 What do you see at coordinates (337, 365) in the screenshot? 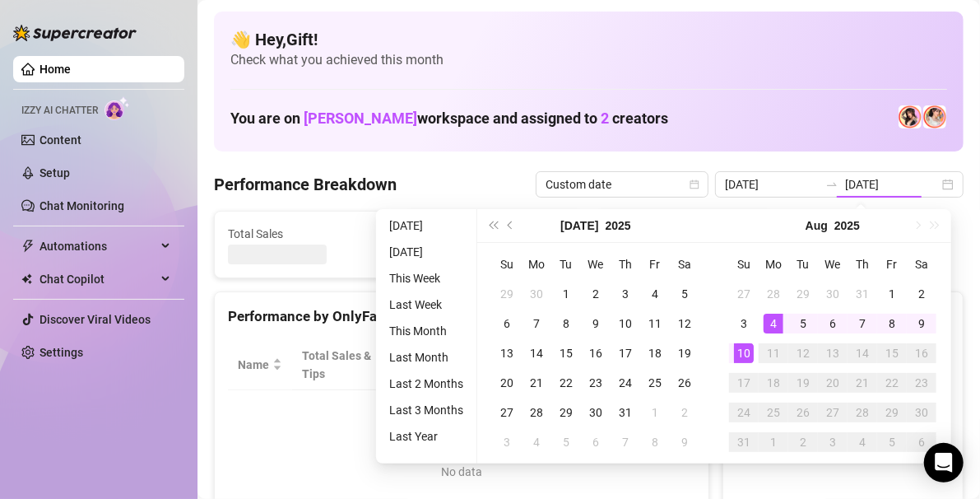
I see `span: Total Sales & Tips` at bounding box center [337, 365].